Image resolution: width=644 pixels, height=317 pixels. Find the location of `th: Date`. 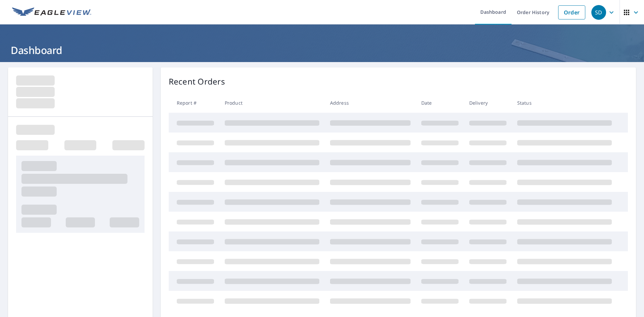

th: Date is located at coordinates (440, 103).